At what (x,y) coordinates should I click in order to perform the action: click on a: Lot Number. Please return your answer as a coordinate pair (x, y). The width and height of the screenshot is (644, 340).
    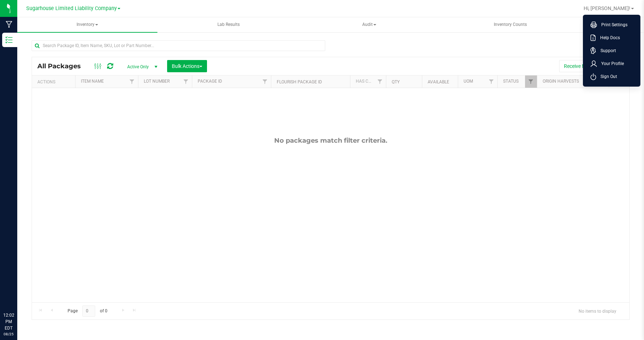
    Looking at the image, I should click on (157, 81).